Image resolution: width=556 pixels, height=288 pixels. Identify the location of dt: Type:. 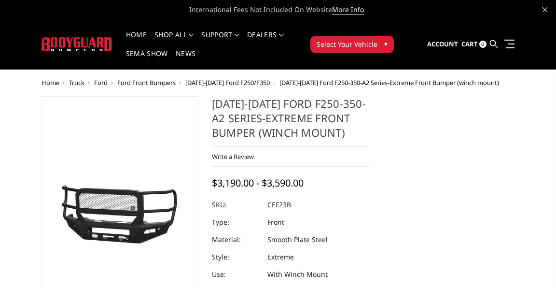
(236, 222).